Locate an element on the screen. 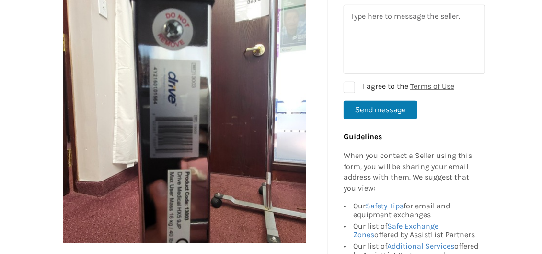 This screenshot has width=542, height=254. p: When you contact a Seller using this form, you will be sharing your email address with them. We s... is located at coordinates (412, 172).